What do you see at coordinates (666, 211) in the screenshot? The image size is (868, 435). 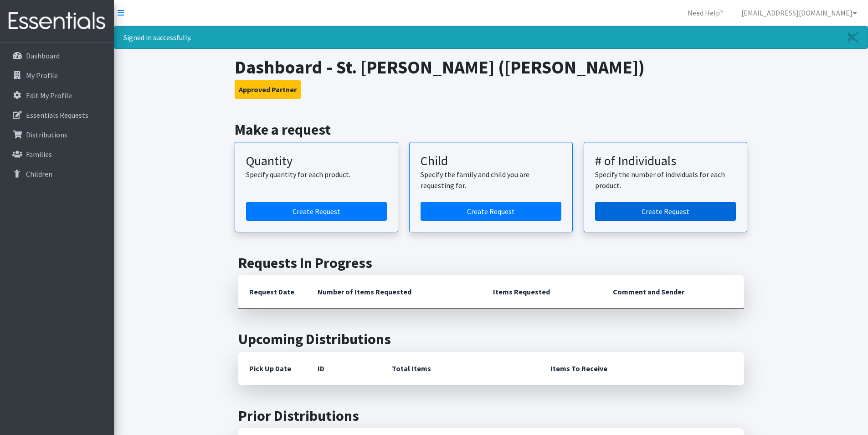 I see `a: Create a request by number of individuals` at bounding box center [666, 211].